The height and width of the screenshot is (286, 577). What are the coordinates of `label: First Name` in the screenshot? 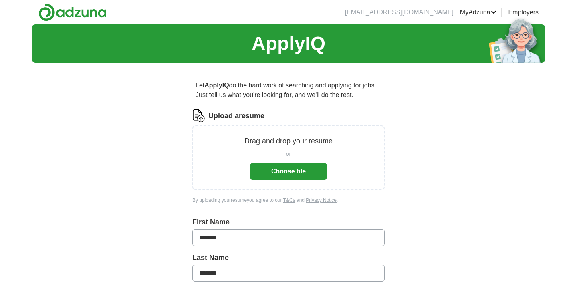 It's located at (288, 222).